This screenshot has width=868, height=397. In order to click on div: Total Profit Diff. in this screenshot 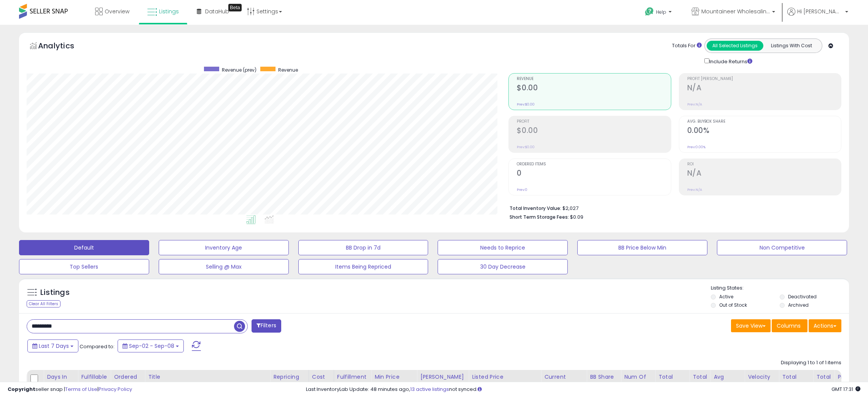, I will do `click(823, 384)`.